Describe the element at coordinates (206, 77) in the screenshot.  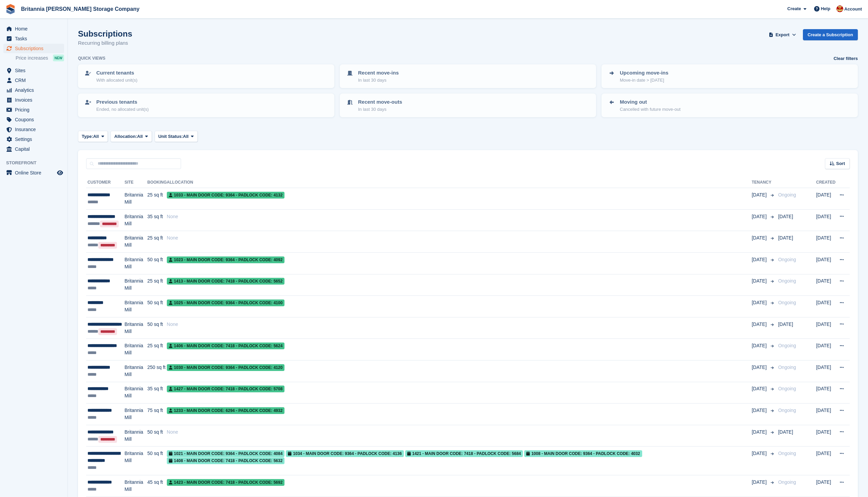
I see `a: Current tenants With allocated unit(s)` at that location.